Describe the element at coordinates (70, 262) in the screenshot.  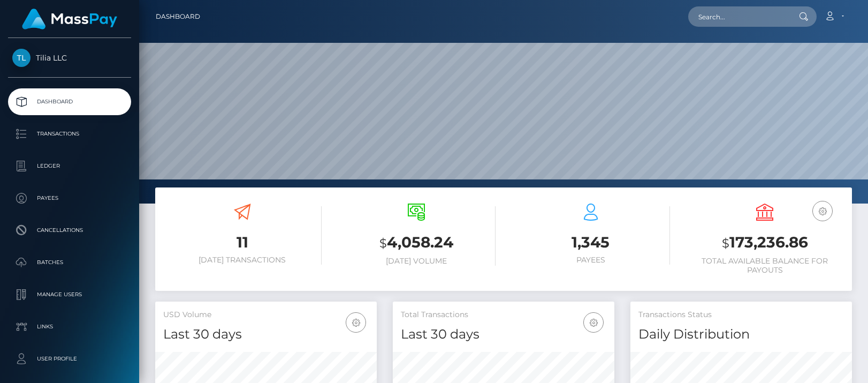
I see `p: Batches` at that location.